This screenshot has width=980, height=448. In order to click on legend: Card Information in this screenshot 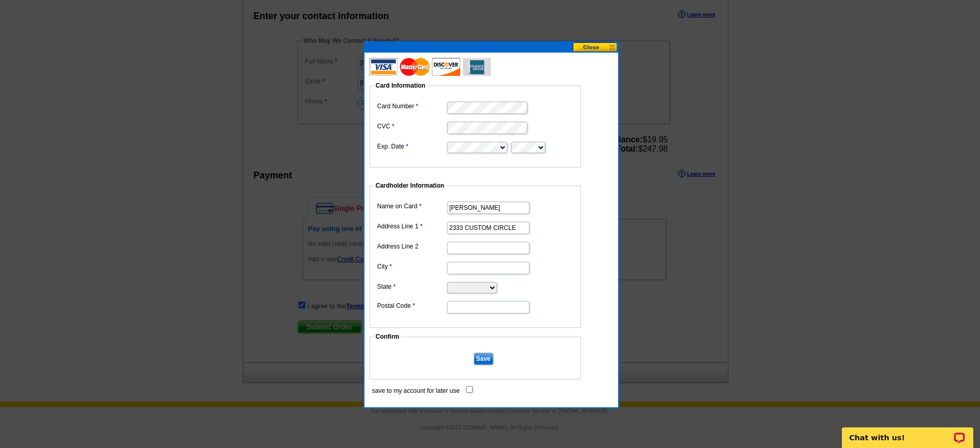, I will do `click(400, 86)`.